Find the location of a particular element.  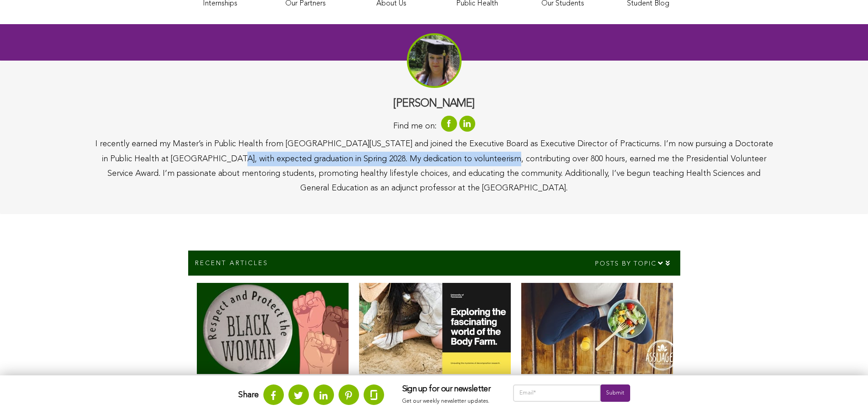

input: Submit is located at coordinates (615, 394).